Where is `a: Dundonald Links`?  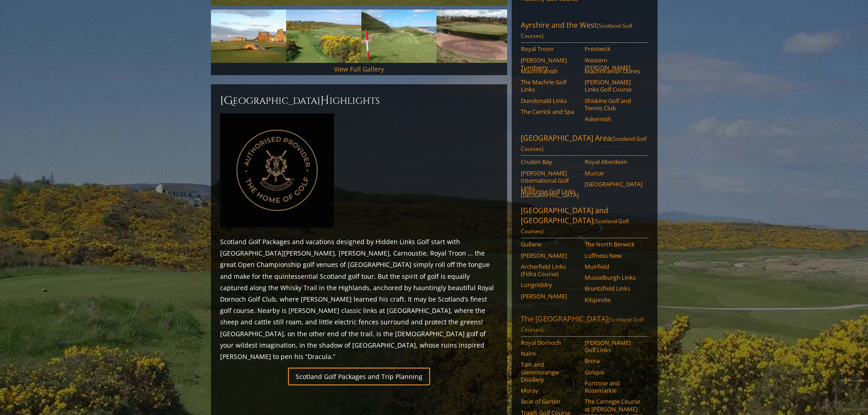 a: Dundonald Links is located at coordinates (550, 101).